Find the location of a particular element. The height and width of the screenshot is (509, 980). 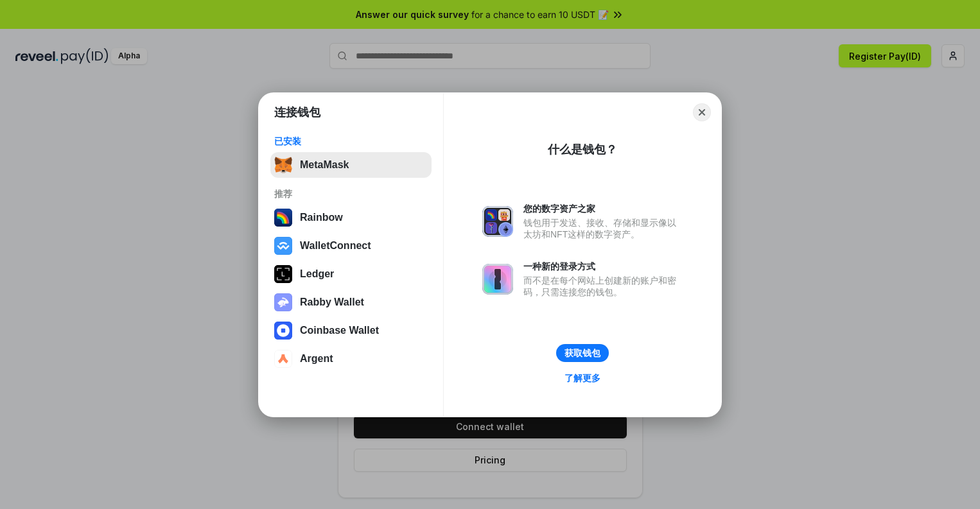

img: svg+xml,%3Csvg%20width%3D%22120%22%20height%3D%22120%22%20viewBox%3D%220%200%20120%20120%22%20fil... is located at coordinates (284, 218).